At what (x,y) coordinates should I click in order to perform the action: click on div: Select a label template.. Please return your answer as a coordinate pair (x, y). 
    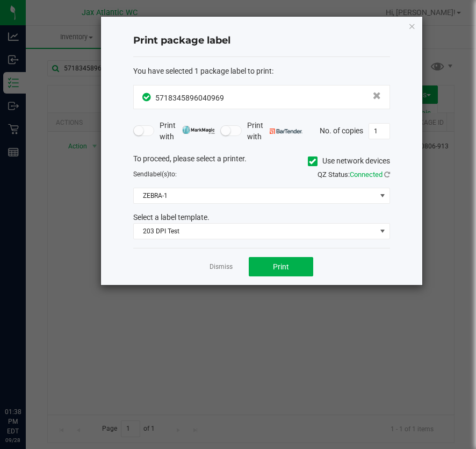
    Looking at the image, I should click on (262, 217).